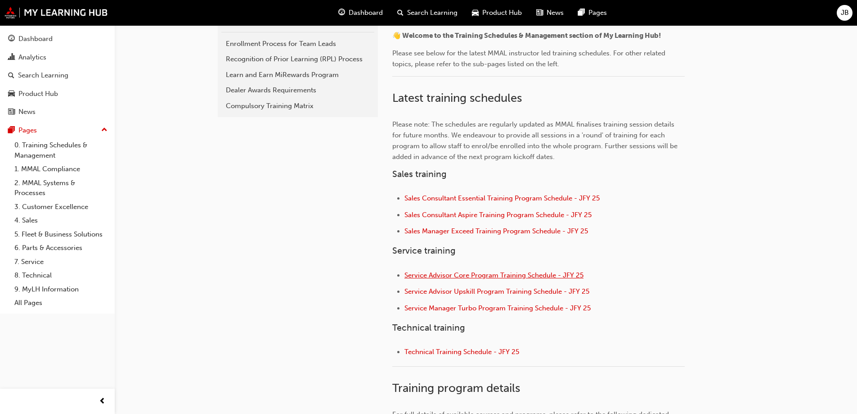  I want to click on button: DashboardAnalyticsSearch LearningProduct HubNews, so click(57, 75).